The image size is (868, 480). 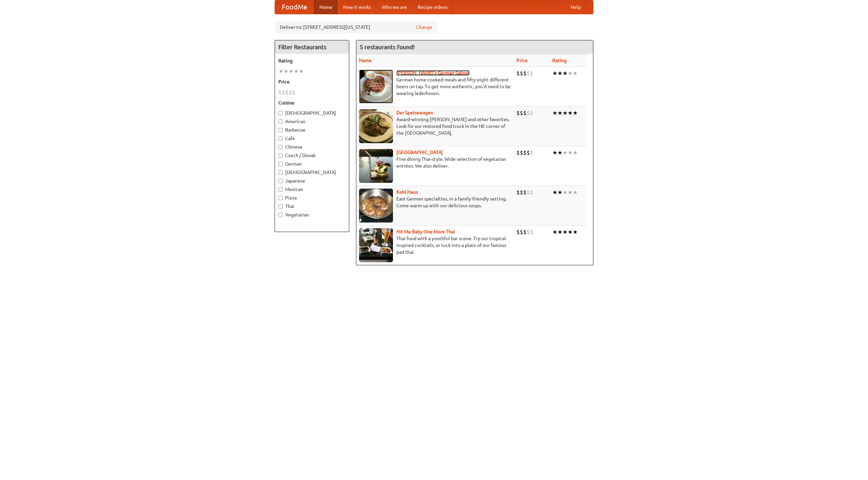 I want to click on img: speisewagen.jpg, so click(x=376, y=126).